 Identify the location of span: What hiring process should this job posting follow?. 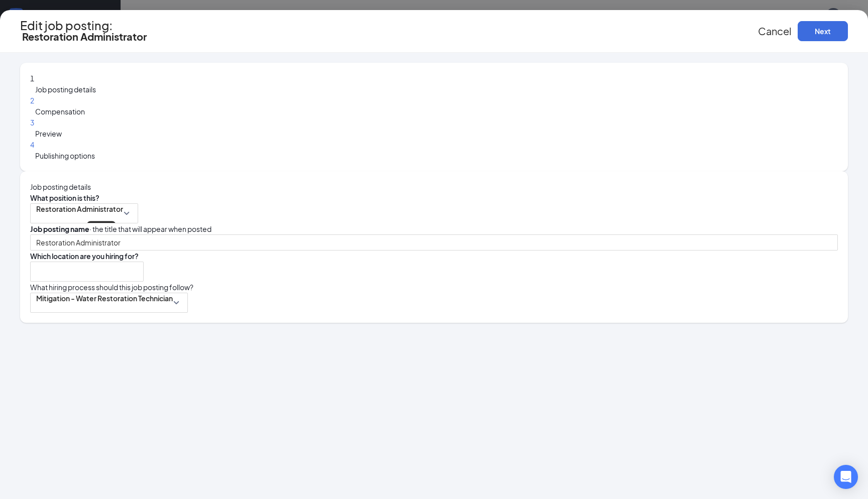
(111, 287).